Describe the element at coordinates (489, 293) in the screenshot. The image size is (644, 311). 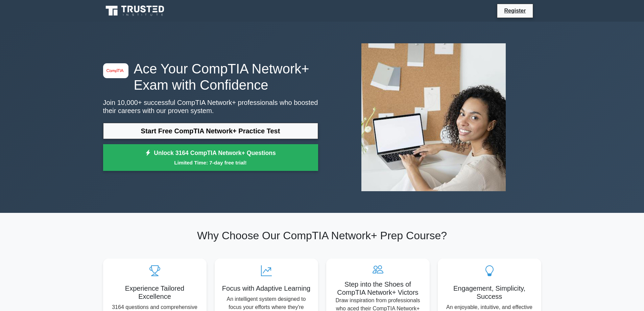
I see `h5: Engagement, Simplicity, Success` at that location.